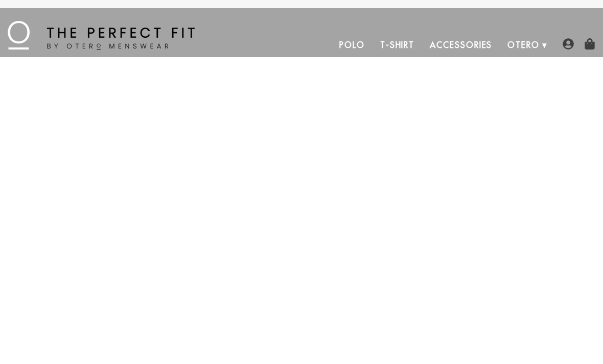 The image size is (603, 364). What do you see at coordinates (590, 44) in the screenshot?
I see `img: shopping-bag-icon.png` at bounding box center [590, 44].